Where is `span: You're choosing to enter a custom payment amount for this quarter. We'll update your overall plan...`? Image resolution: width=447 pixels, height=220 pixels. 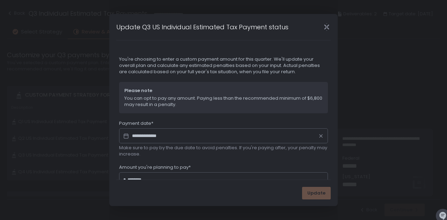 span: You're choosing to enter a custom payment amount for this quarter. We'll update your overall plan... is located at coordinates (224, 66).